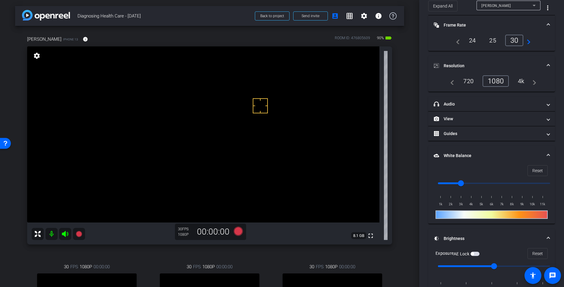 The width and height of the screenshot is (564, 287). What do you see at coordinates (310, 16) in the screenshot?
I see `span: Send invite` at bounding box center [310, 16].